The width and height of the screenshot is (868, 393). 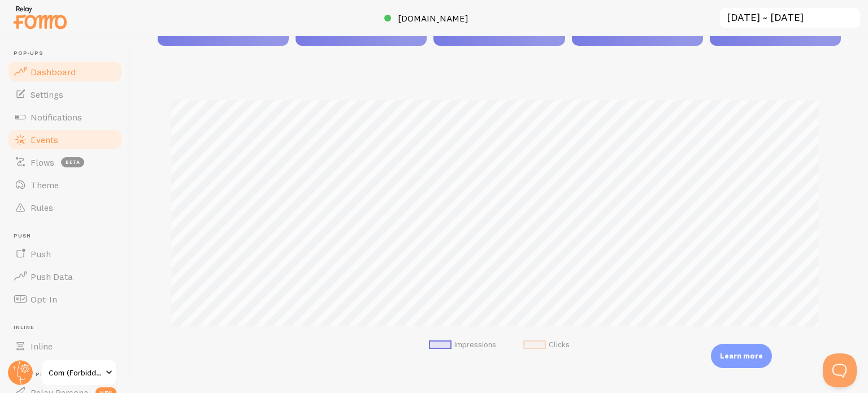 I want to click on a: Com (Forbiddenfruit), so click(x=78, y=373).